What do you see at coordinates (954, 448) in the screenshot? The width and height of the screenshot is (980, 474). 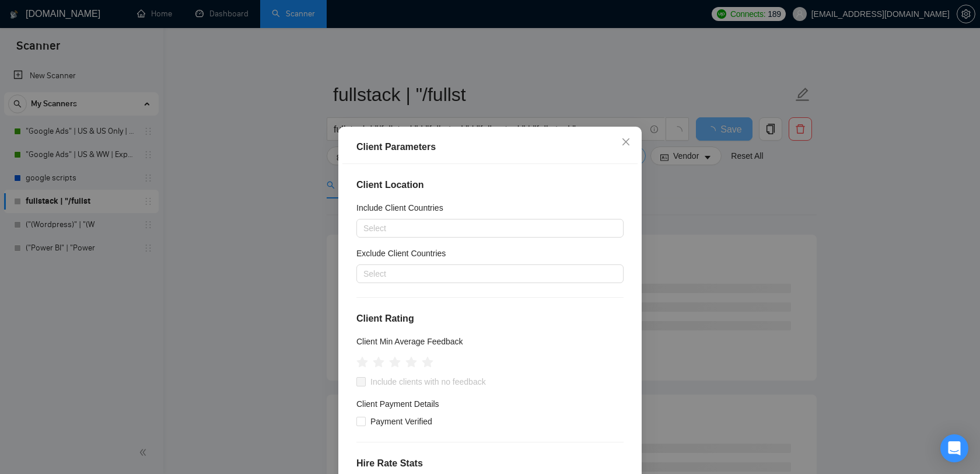 I see `div: Open Intercom Messenger` at bounding box center [954, 448].